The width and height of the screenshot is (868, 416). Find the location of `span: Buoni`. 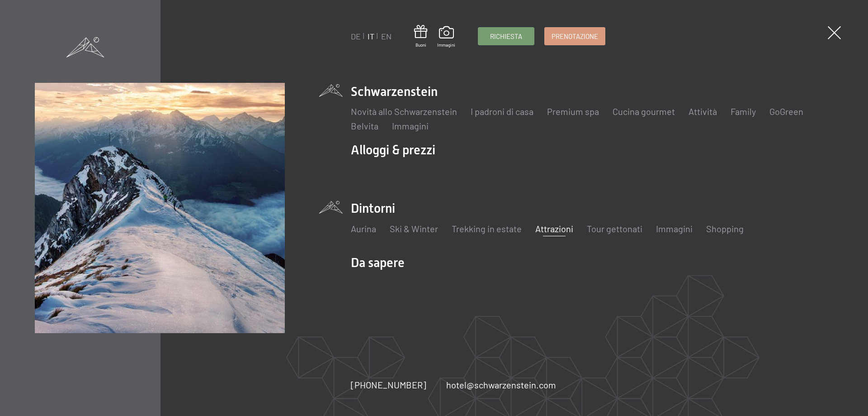

span: Buoni is located at coordinates (420, 45).